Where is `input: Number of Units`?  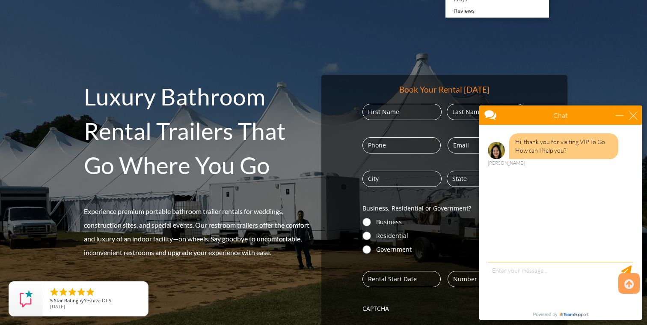 input: Number of Units is located at coordinates (487, 279).